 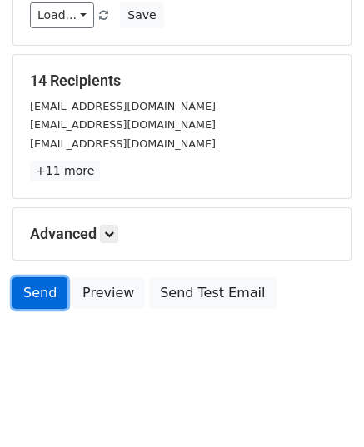 What do you see at coordinates (182, 81) in the screenshot?
I see `h5: 14 Recipients` at bounding box center [182, 81].